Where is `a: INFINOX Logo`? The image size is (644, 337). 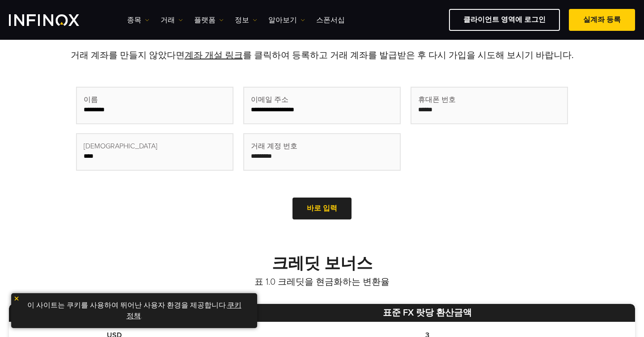
a: INFINOX Logo is located at coordinates (54, 20).